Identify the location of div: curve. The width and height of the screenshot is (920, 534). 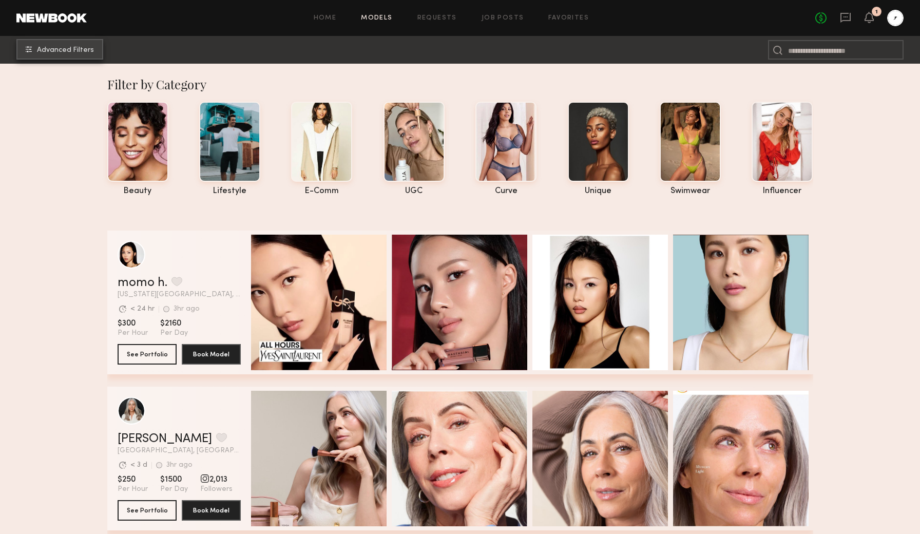
(506, 191).